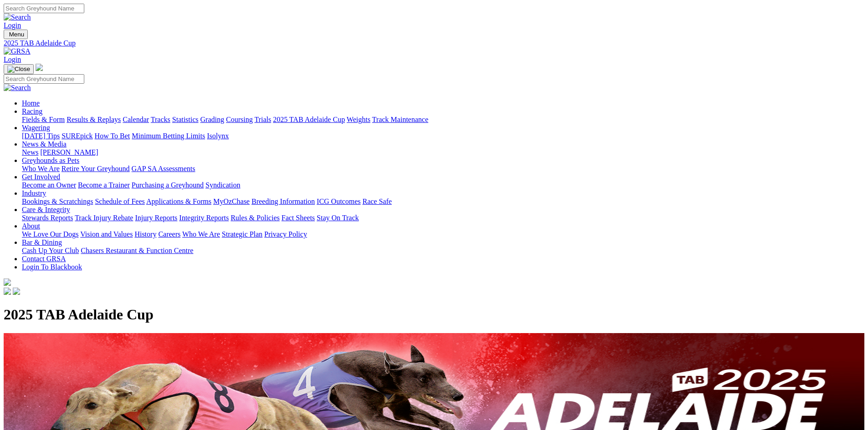  What do you see at coordinates (161, 119) in the screenshot?
I see `a: Tracks` at bounding box center [161, 119].